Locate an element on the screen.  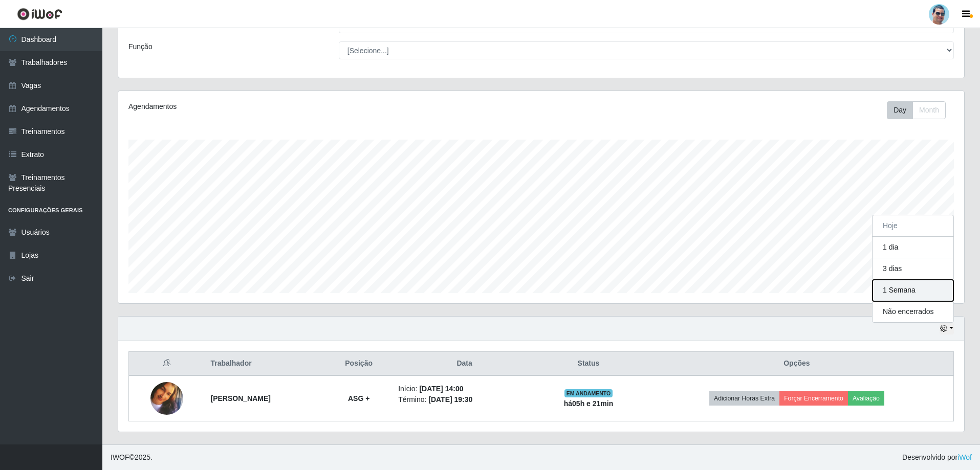
img: CoreUI Logo is located at coordinates (40, 14).